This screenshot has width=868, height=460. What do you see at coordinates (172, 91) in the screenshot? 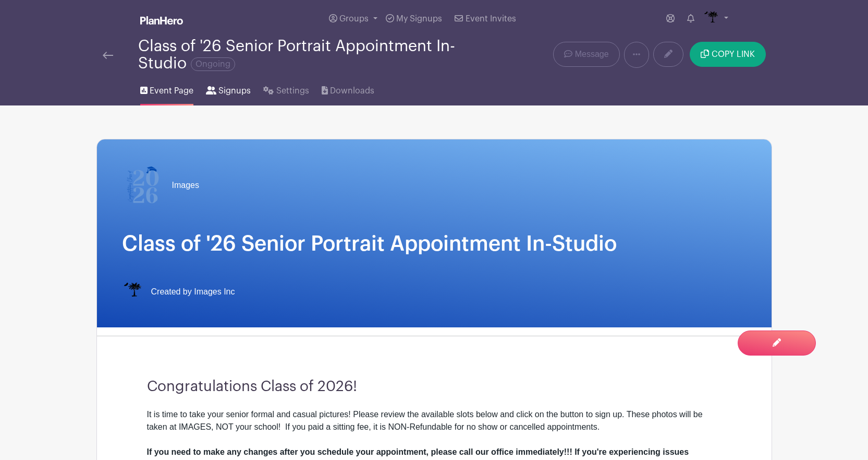
I see `span: Event Page` at bounding box center [172, 91].